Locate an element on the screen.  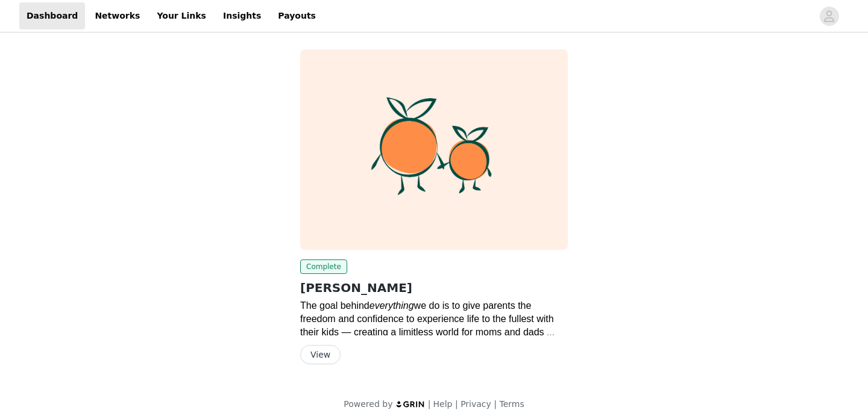
button: View is located at coordinates (320, 355).